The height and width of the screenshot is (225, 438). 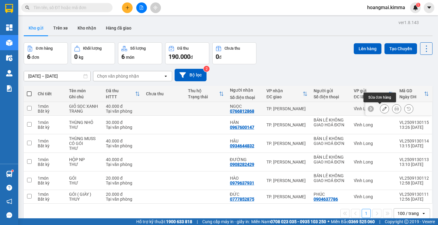 What do you see at coordinates (64, 23) in the screenshot?
I see `div: NHƠN` at bounding box center [64, 23].